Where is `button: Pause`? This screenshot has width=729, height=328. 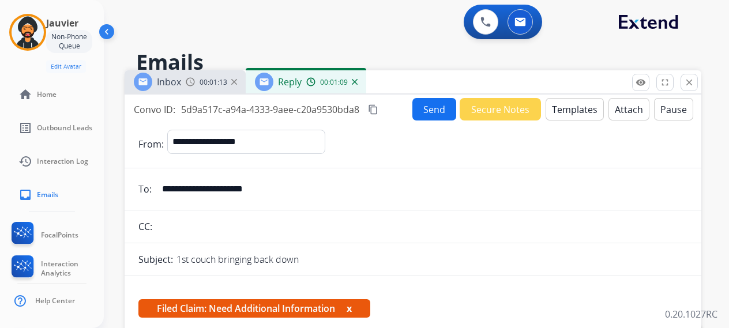 button: Pause is located at coordinates (674, 109).